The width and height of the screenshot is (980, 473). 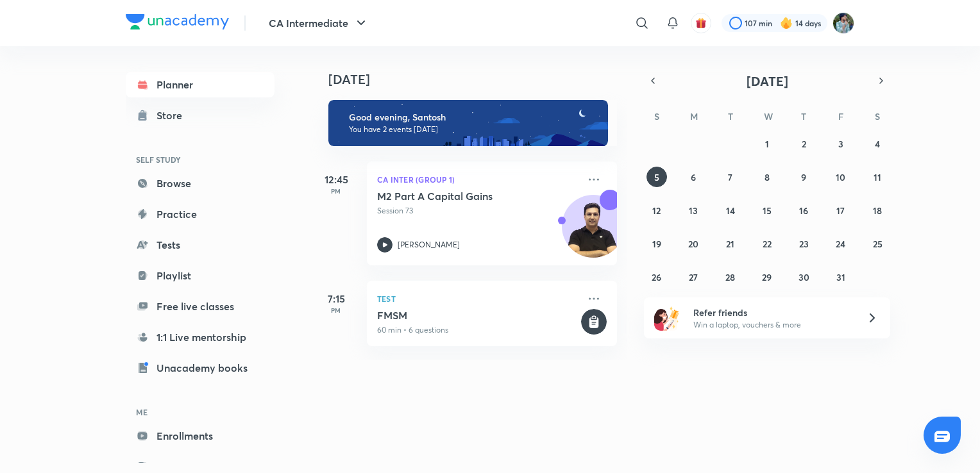 What do you see at coordinates (693, 116) in the screenshot?
I see `abbr: Monday` at bounding box center [693, 116].